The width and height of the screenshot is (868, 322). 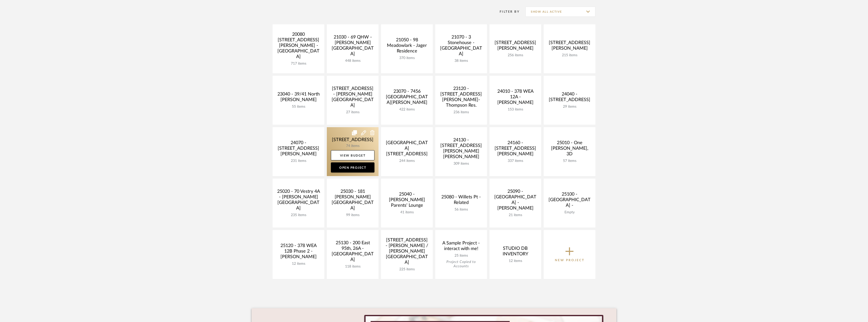 I want to click on div: 422 items, so click(x=407, y=110).